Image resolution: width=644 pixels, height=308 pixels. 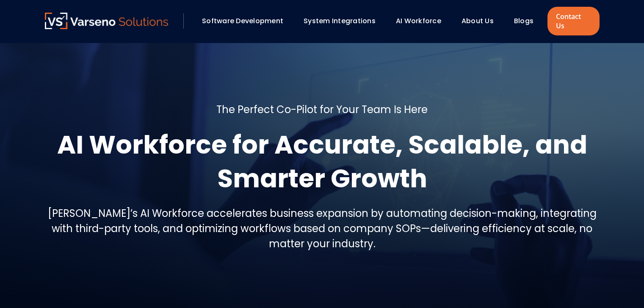 I want to click on img: Varseno Solutions – Product Engineering & IT Services, so click(x=106, y=21).